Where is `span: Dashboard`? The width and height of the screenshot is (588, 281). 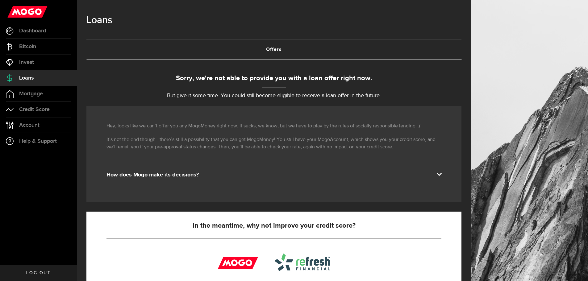 span: Dashboard is located at coordinates (32, 31).